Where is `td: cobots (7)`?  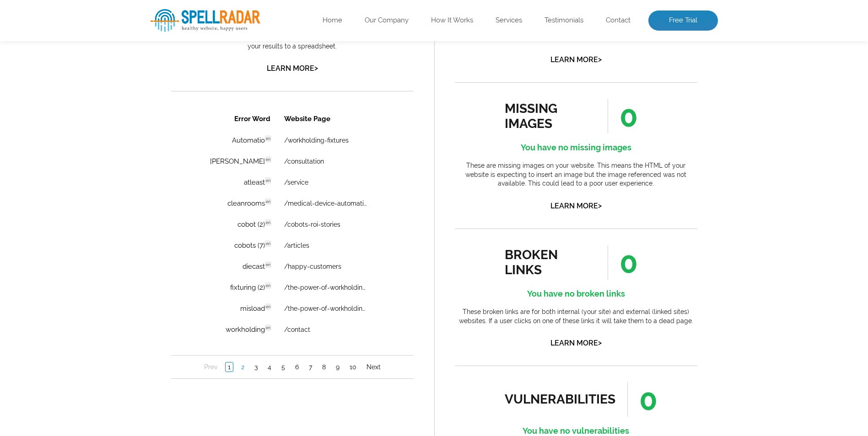 td: cobots (7) is located at coordinates (64, 138).